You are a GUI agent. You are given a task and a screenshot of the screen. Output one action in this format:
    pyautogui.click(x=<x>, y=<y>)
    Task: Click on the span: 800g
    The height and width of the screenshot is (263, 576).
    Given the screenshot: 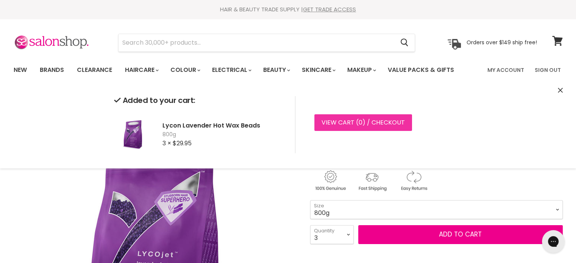 What is the action you would take?
    pyautogui.click(x=223, y=135)
    